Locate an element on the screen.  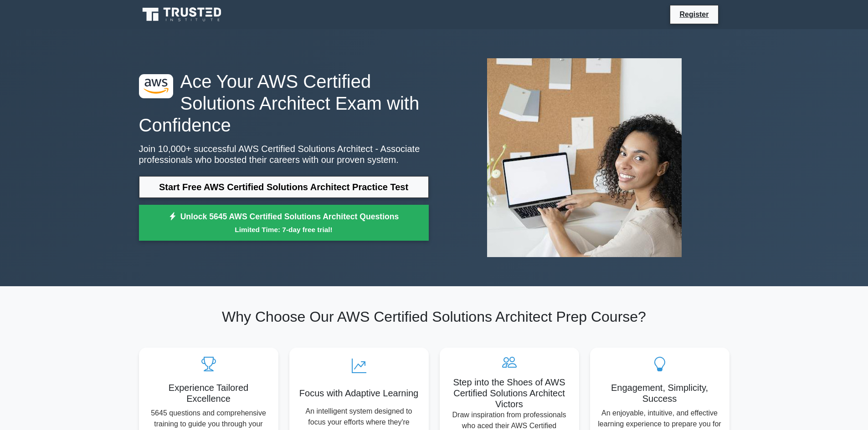
h5: Focus with Adaptive Learning is located at coordinates (359, 393).